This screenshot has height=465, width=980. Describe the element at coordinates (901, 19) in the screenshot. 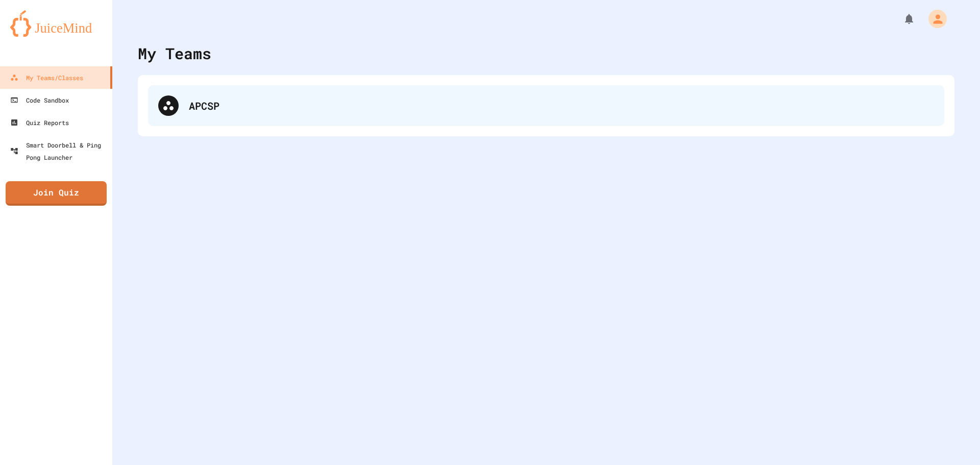

I see `div: My Notifications` at that location.